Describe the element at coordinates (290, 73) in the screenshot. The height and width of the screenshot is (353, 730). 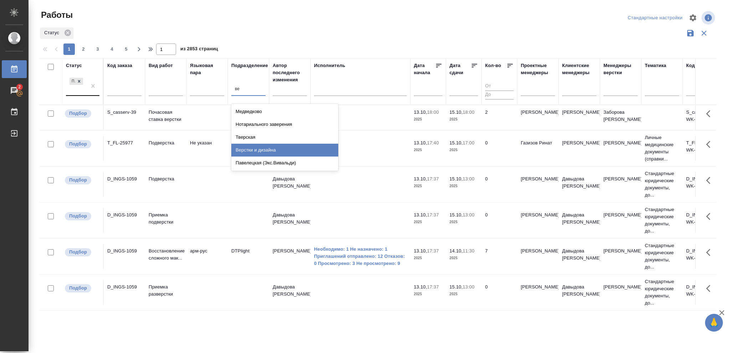
I see `div: Автор последнего изменения` at that location.